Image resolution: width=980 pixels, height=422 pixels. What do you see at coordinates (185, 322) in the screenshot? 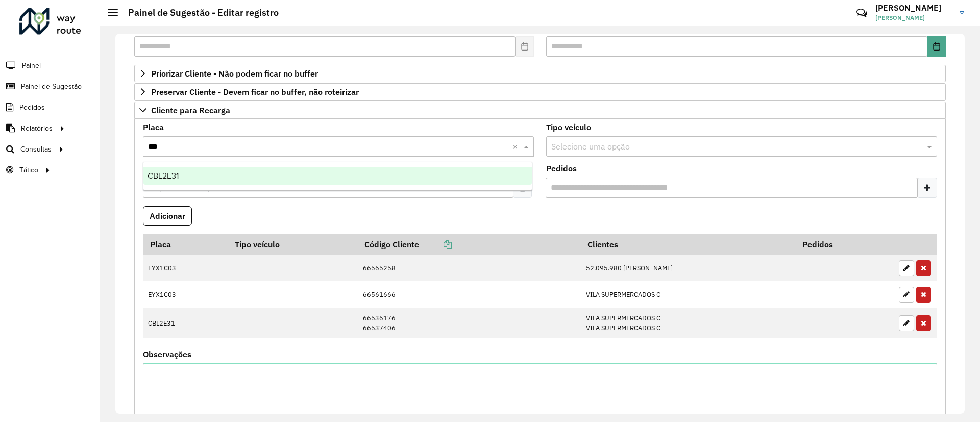
I see `td: CBL2E31` at bounding box center [185, 322].